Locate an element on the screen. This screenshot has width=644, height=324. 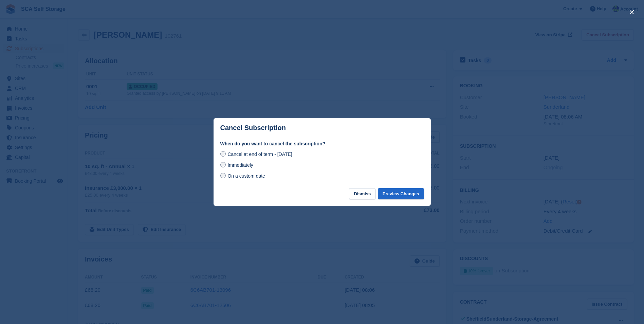
span: Immediately is located at coordinates (240, 165).